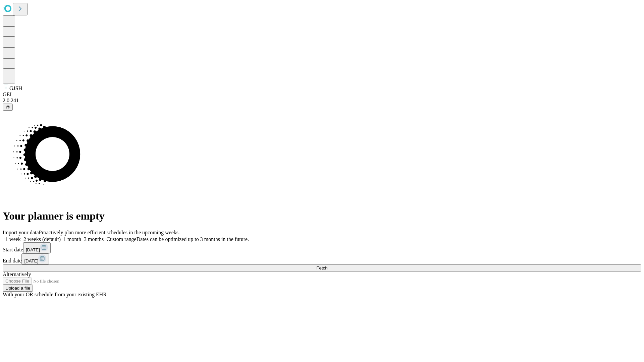  What do you see at coordinates (322, 100) in the screenshot?
I see `div: 2.0.241` at bounding box center [322, 100].